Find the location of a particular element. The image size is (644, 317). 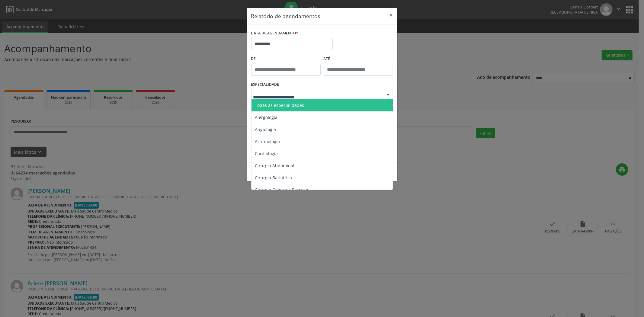

span: Arritmologia is located at coordinates (268, 141).